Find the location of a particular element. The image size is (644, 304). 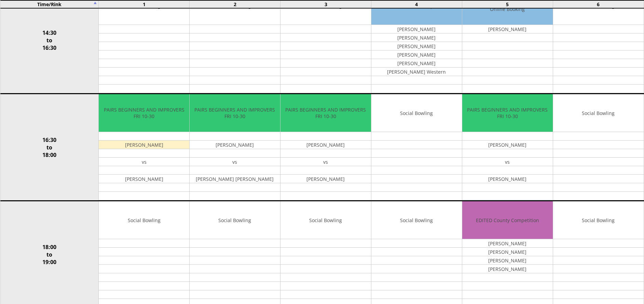

td: EDITED County Competition is located at coordinates (508, 220).